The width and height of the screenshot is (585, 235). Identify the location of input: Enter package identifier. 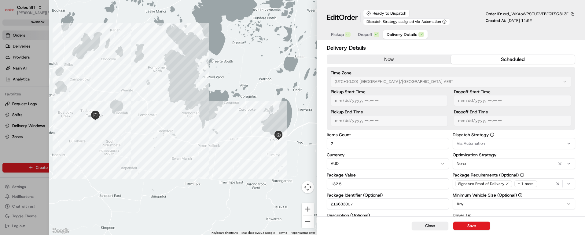
(388, 204).